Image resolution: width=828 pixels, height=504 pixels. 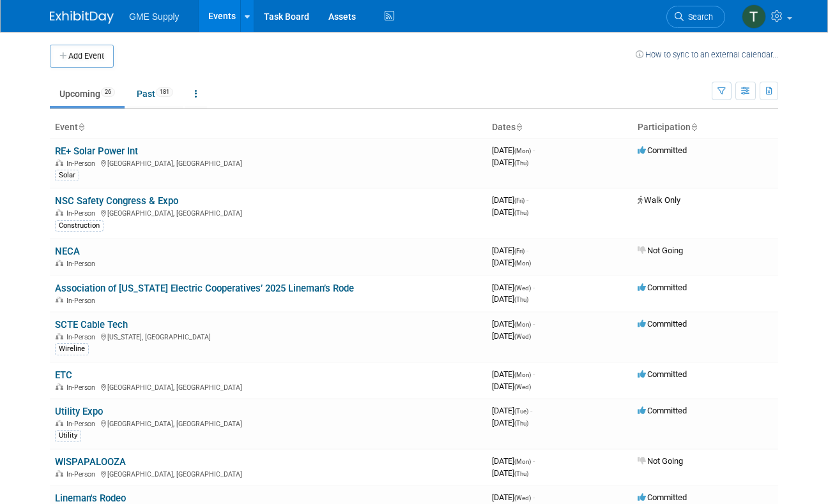 What do you see at coordinates (659, 200) in the screenshot?
I see `span: Walk Only` at bounding box center [659, 200].